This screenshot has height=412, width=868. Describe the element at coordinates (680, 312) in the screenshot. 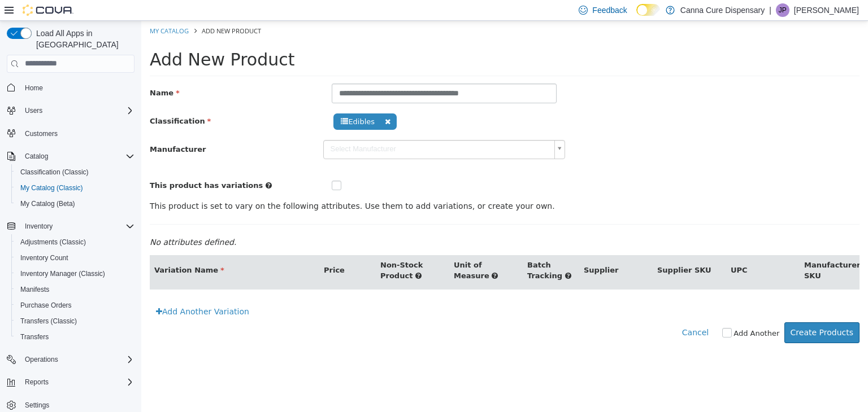

I see `button: Create Products` at that location.